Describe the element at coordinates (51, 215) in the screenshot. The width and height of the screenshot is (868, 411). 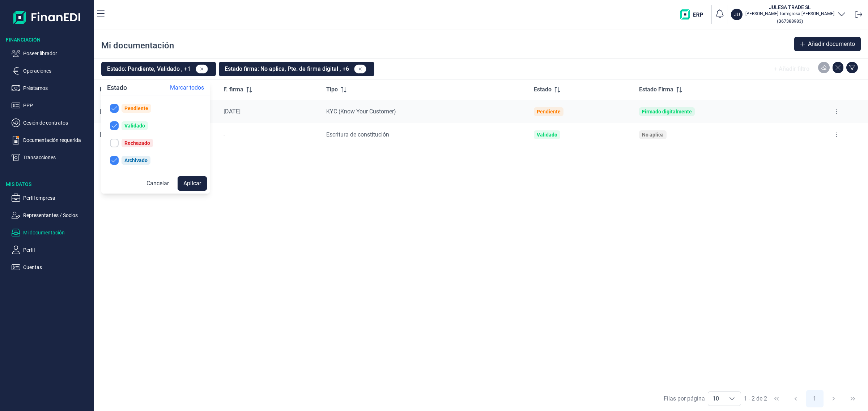
I see `button: Representantes / Socios` at that location.